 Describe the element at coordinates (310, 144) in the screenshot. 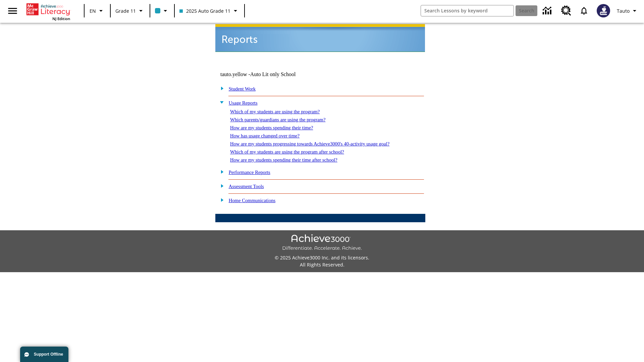

I see `a: How are my students progressing towards Achieve3000's 40-activity usage goal?` at that location.